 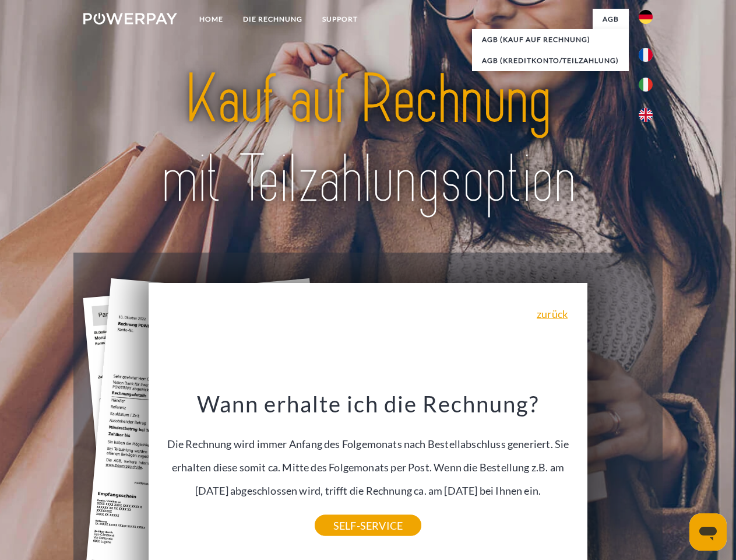 What do you see at coordinates (646, 115) in the screenshot?
I see `img: en` at bounding box center [646, 115].